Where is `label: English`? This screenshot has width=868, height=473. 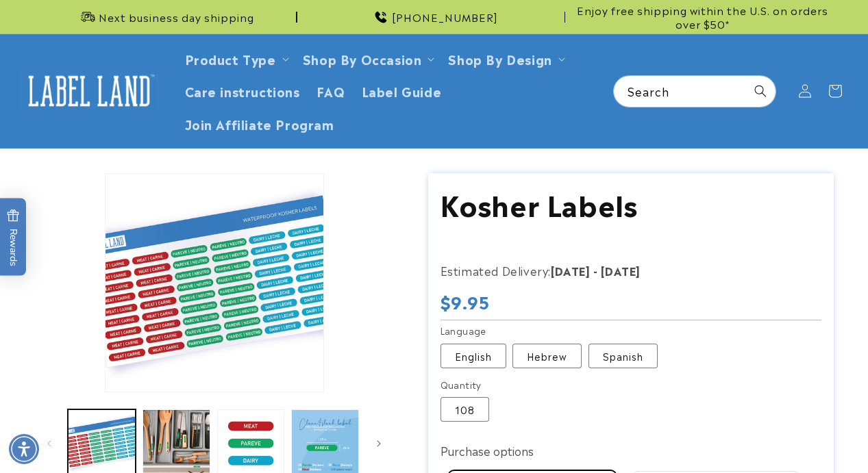 label: English is located at coordinates (473, 356).